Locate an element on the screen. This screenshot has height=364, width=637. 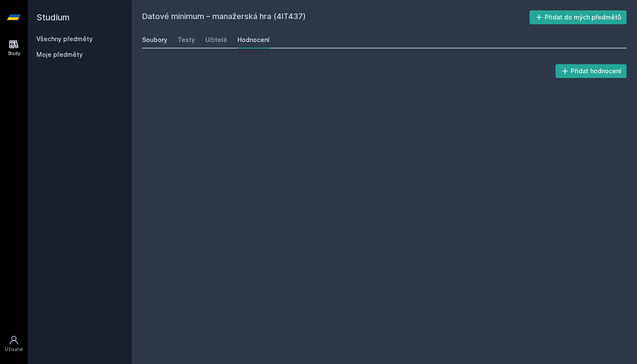
a: Všechny předměty is located at coordinates (65, 39).